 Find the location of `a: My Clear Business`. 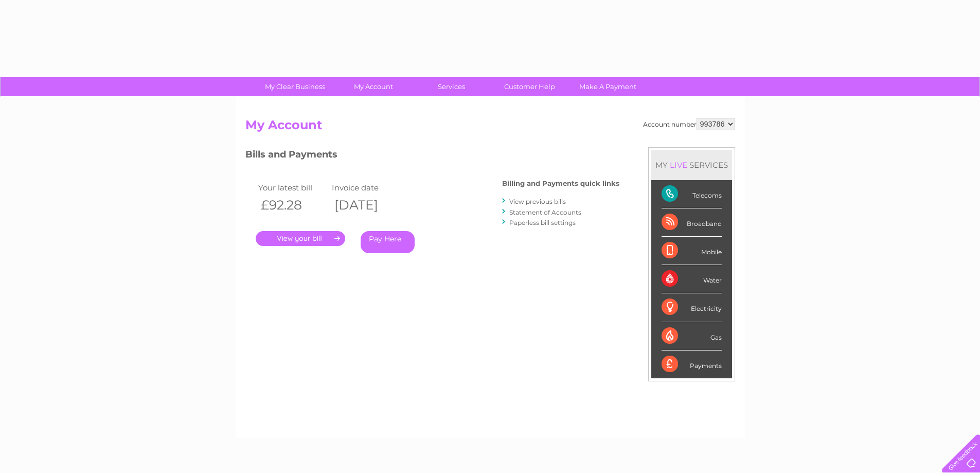

a: My Clear Business is located at coordinates (295, 87).